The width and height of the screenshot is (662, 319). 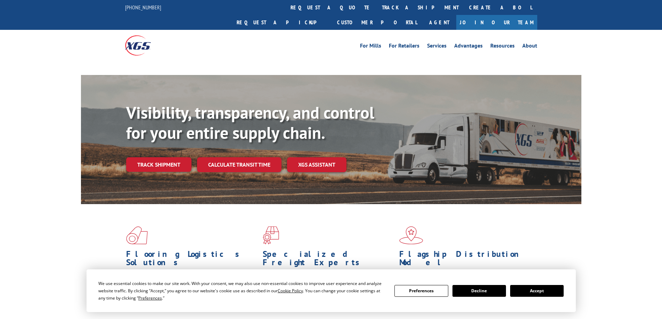 I want to click on img: xgs-icon-flagship-distribution-model-red, so click(x=411, y=236).